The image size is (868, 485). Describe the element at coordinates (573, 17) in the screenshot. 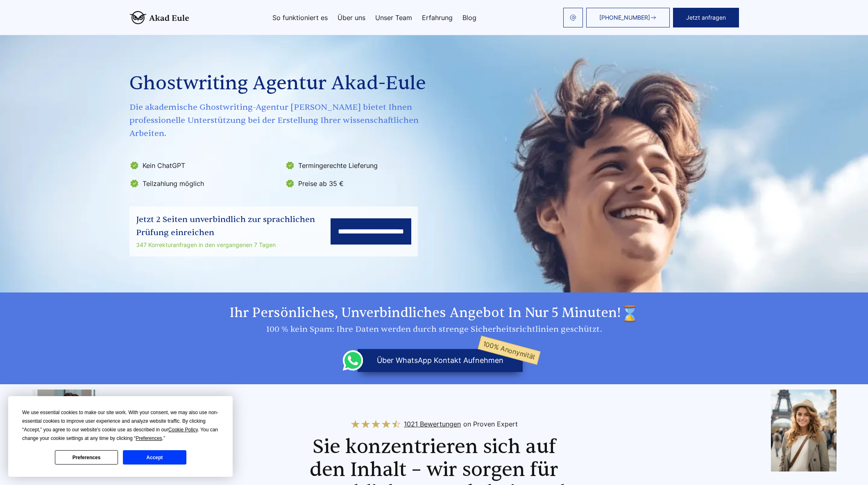

I see `img: email` at that location.